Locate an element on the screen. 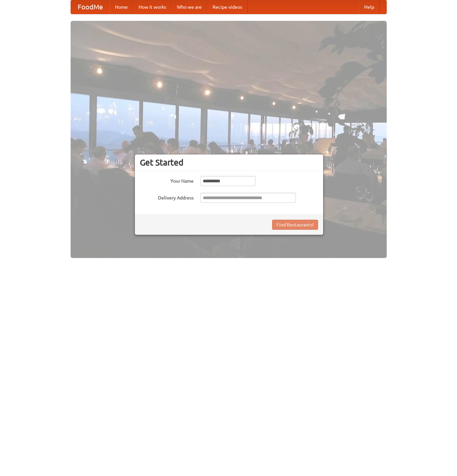 The height and width of the screenshot is (476, 457). label: Your Name is located at coordinates (167, 180).